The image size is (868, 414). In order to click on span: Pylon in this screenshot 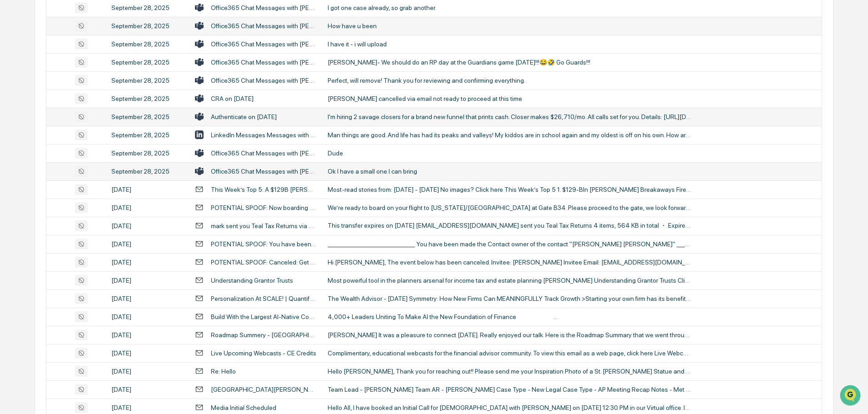, I will do `click(100, 157)`.